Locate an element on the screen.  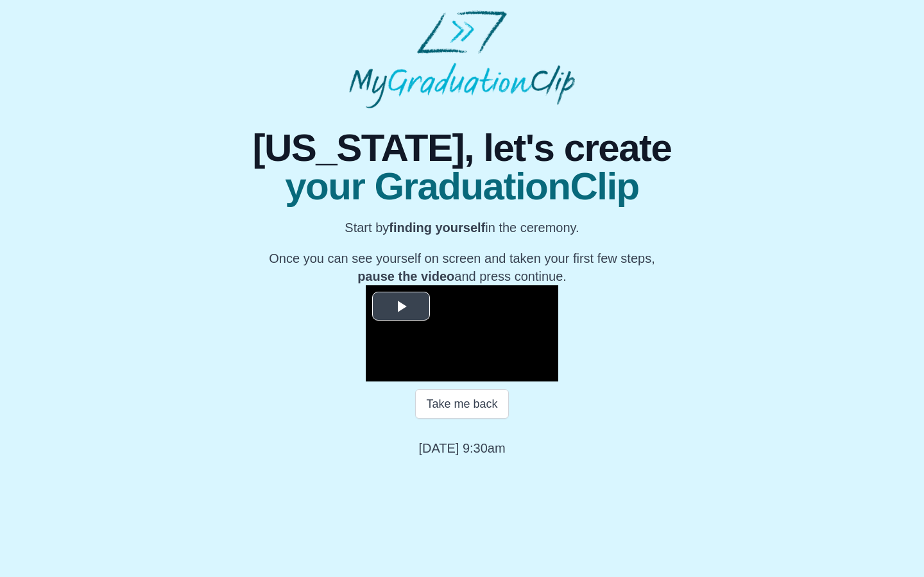
button: Take me back is located at coordinates (461, 404).